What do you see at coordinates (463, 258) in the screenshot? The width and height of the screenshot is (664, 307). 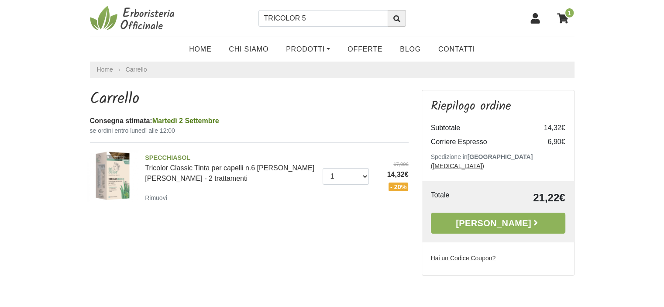 I see `label: Hai un Codice Coupon?` at bounding box center [463, 258].